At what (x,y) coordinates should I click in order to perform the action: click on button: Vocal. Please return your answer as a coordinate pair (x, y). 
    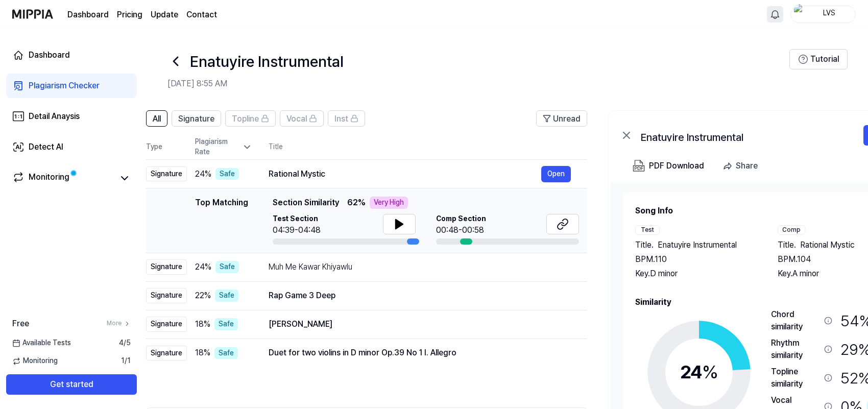
    Looking at the image, I should click on (302, 118).